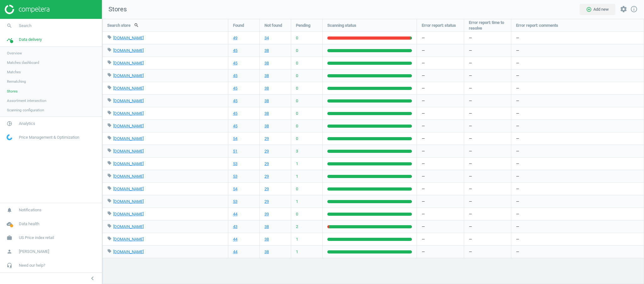  I want to click on img: ajHJNr6hYgQAAAAASUVORK5CYII=, so click(27, 9).